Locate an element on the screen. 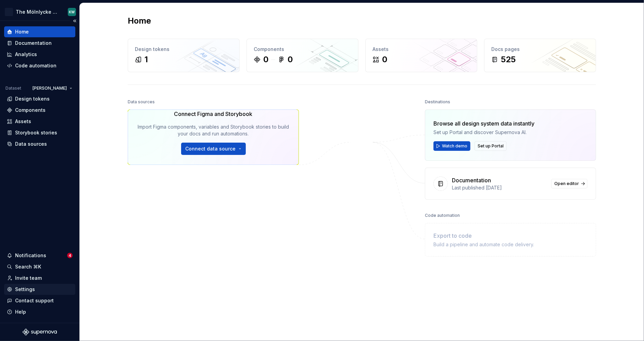  a: Assets is located at coordinates (40, 121).